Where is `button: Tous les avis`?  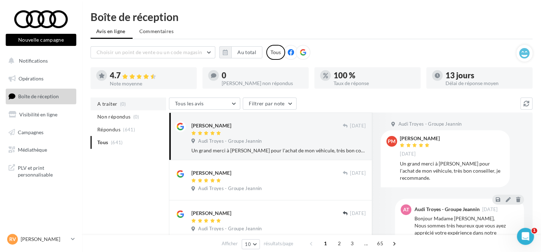 button: Tous les avis is located at coordinates (205, 104).